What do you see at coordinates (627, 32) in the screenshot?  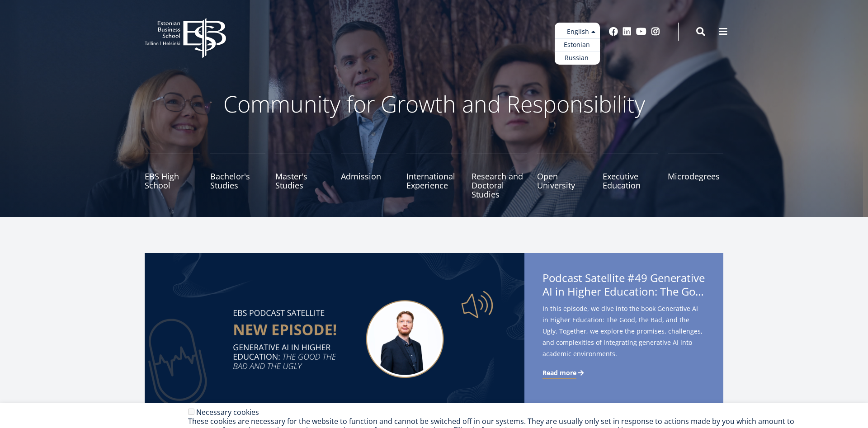 I see `a: Linkedin` at bounding box center [627, 32].